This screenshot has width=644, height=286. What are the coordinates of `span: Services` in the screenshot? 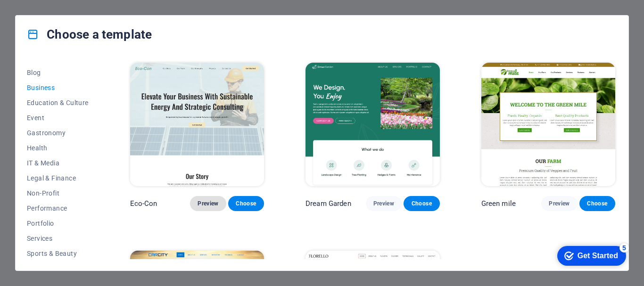 It's located at (58, 239).